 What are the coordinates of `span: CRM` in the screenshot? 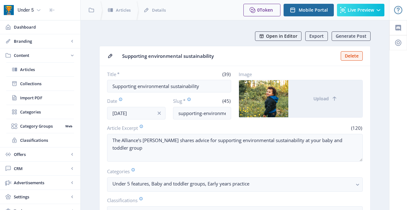 It's located at (41, 168).